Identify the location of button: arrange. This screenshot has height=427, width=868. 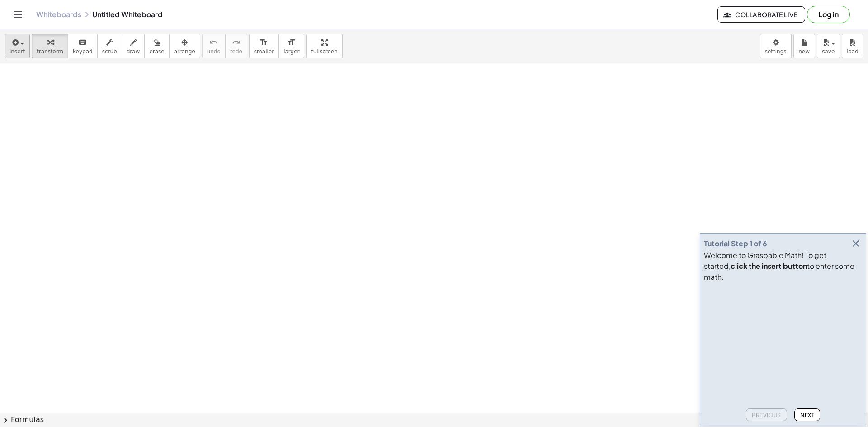
(184, 46).